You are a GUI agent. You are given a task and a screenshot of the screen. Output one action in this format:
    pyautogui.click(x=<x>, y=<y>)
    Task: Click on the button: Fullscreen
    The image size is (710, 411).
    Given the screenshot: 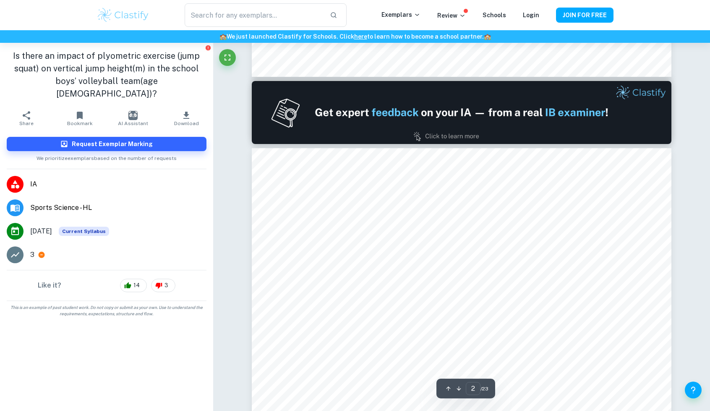 What is the action you would take?
    pyautogui.click(x=227, y=57)
    